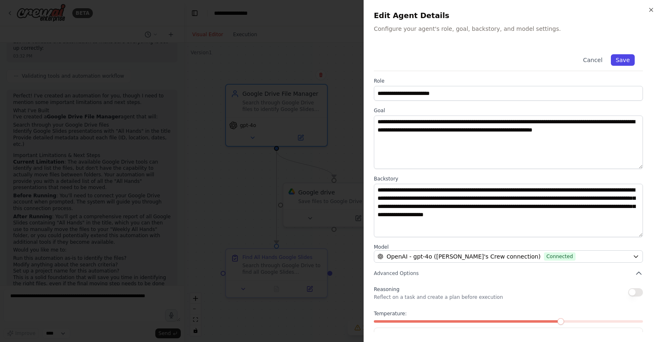 The width and height of the screenshot is (661, 342). I want to click on button: Cancel, so click(592, 60).